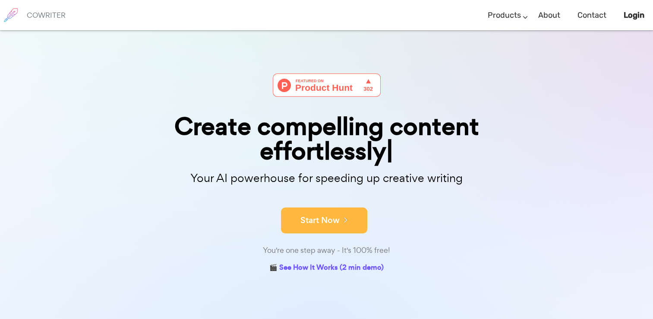 The width and height of the screenshot is (653, 319). I want to click on div: Create compelling content effortlessly, so click(327, 139).